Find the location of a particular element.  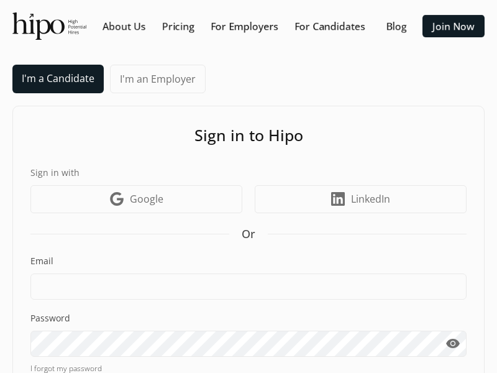

a: I'm a Candidate is located at coordinates (58, 79).